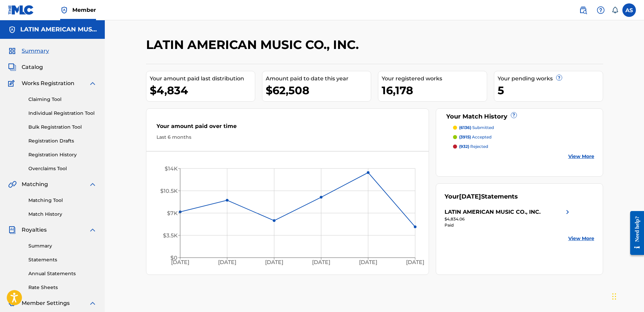 The width and height of the screenshot is (644, 312). What do you see at coordinates (12, 23) in the screenshot?
I see `div: Need help?` at bounding box center [12, 23].